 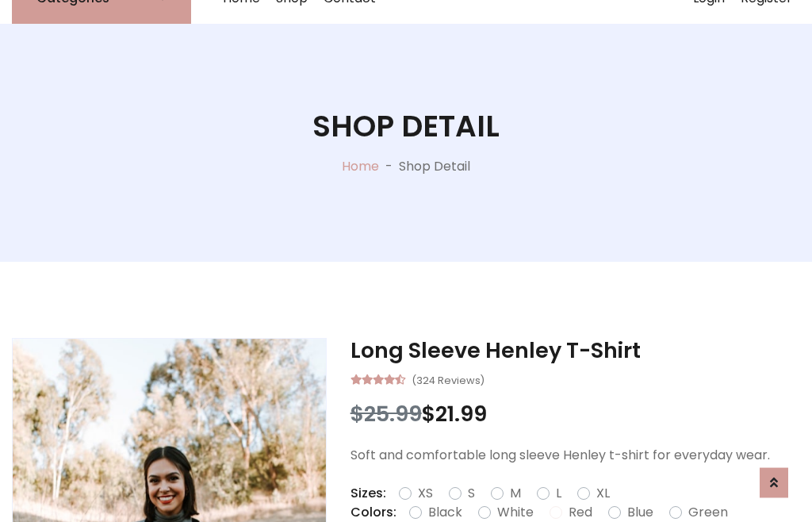 I want to click on small: (324 Reviews), so click(x=448, y=380).